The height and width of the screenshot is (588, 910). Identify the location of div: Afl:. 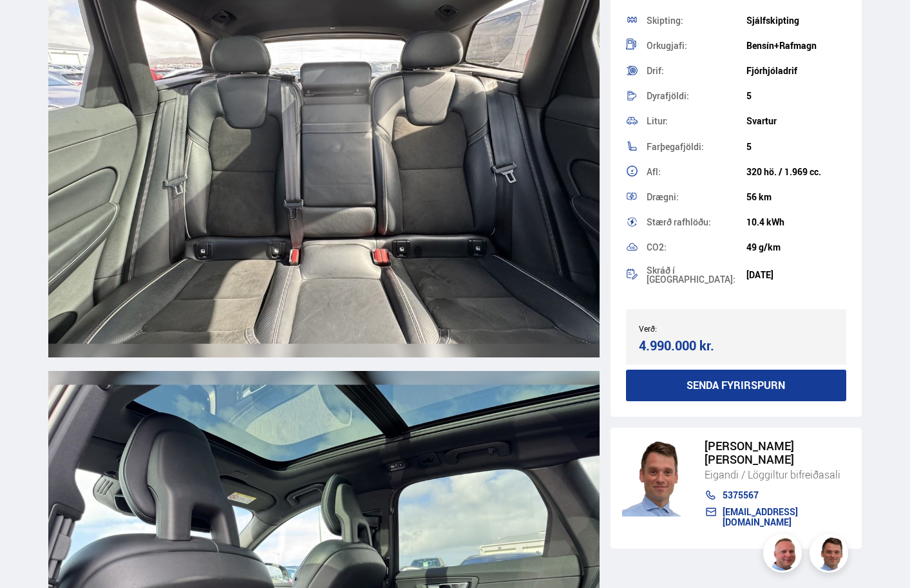
(697, 172).